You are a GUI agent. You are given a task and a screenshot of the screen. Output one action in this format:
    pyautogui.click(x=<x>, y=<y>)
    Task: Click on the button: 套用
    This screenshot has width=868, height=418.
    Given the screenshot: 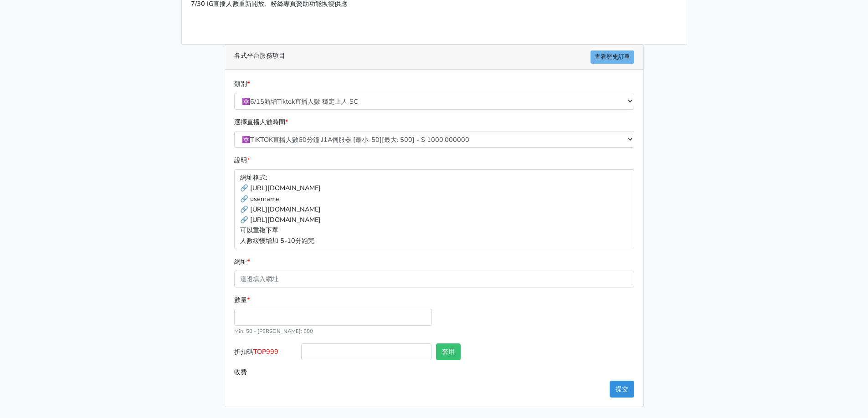 What is the action you would take?
    pyautogui.click(x=448, y=352)
    